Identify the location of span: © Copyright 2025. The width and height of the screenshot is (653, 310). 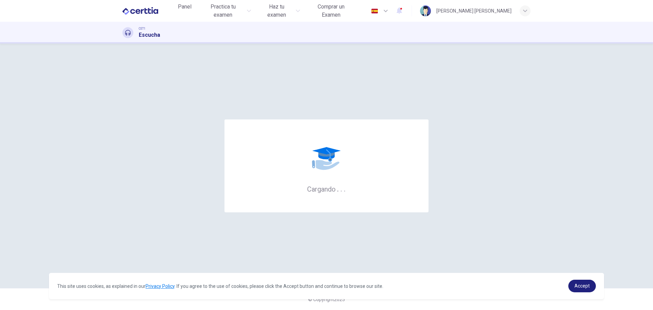
(327, 299).